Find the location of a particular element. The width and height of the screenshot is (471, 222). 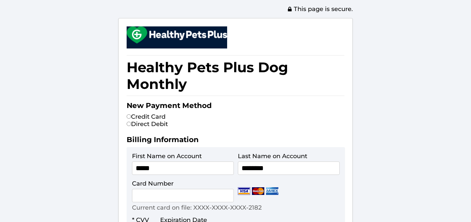

input: Credit Card is located at coordinates (129, 117).